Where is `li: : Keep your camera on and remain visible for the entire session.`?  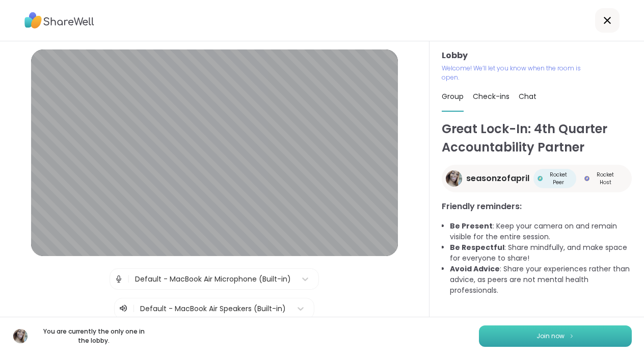 li: : Keep your camera on and remain visible for the entire session. is located at coordinates (541, 231).